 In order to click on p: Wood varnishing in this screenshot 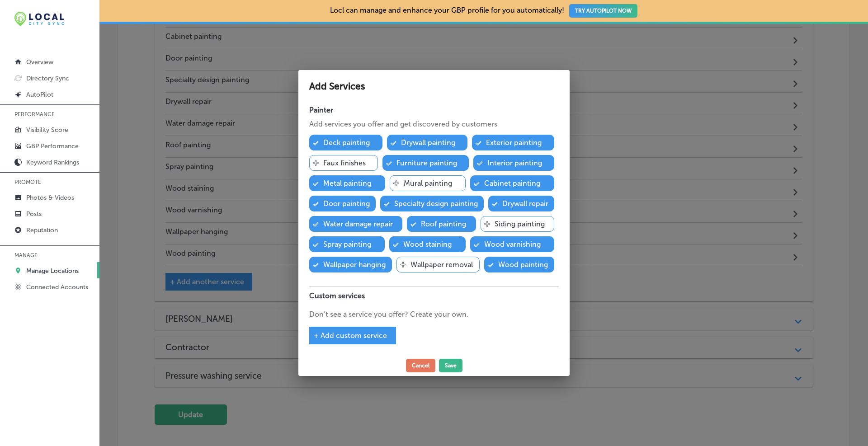, I will do `click(512, 244)`.